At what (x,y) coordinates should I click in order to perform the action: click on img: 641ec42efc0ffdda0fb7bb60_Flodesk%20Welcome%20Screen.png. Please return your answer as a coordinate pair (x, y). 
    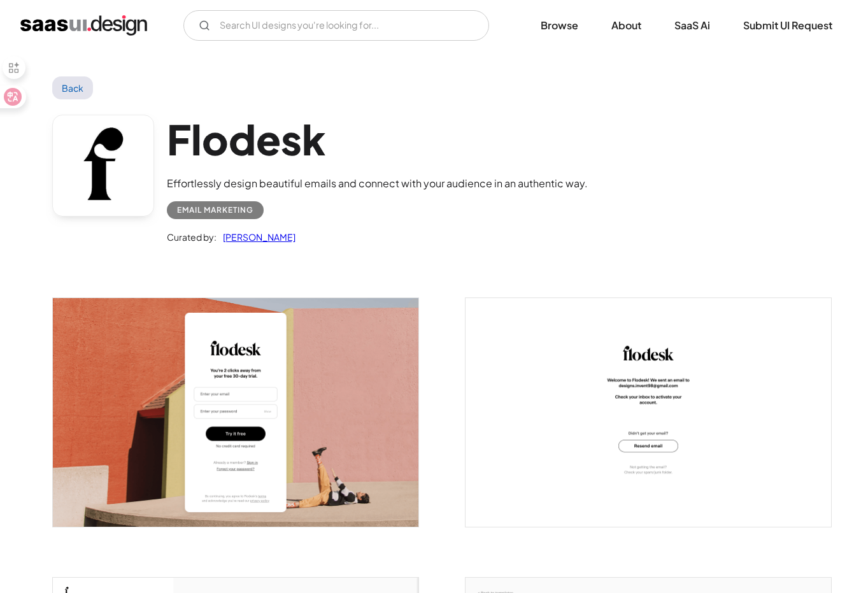
    Looking at the image, I should click on (236, 412).